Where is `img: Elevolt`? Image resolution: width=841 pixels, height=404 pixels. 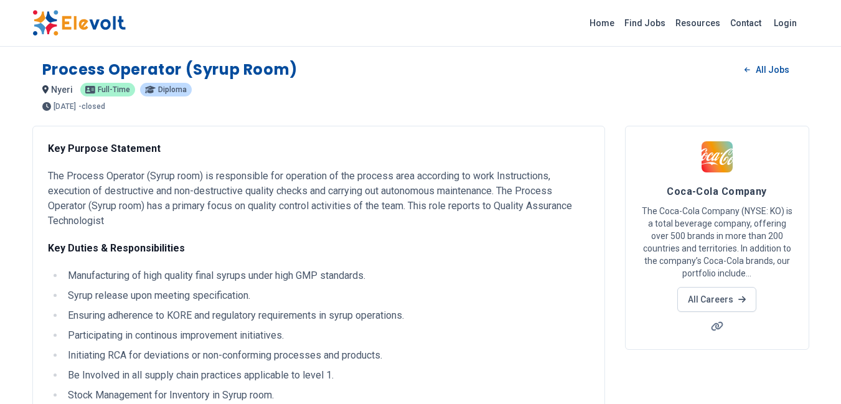 img: Elevolt is located at coordinates (79, 23).